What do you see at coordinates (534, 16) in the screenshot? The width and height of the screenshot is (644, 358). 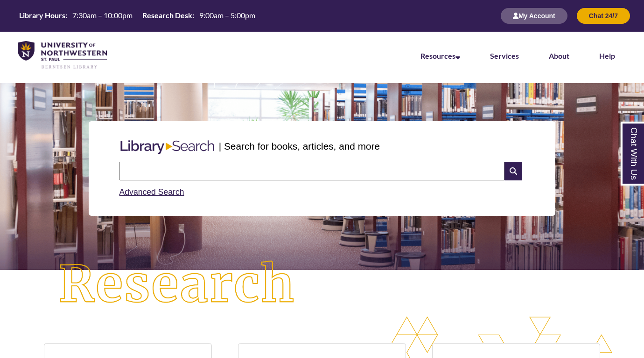 I see `a: My Account` at bounding box center [534, 16].